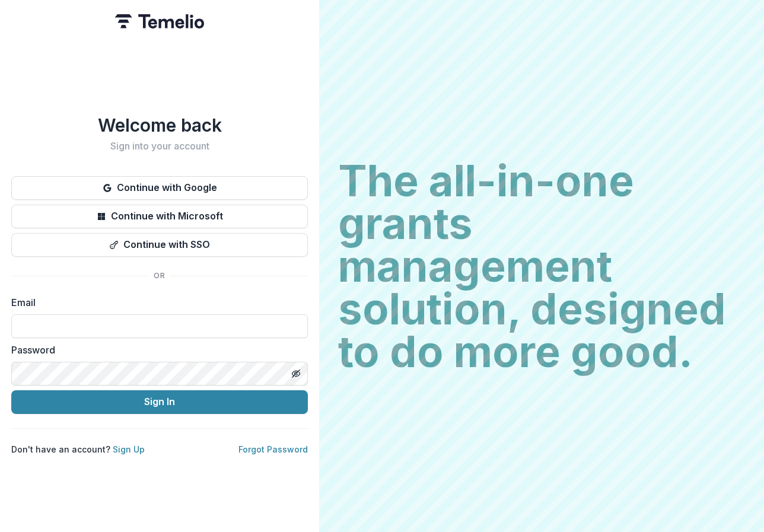 The width and height of the screenshot is (764, 532). What do you see at coordinates (160, 188) in the screenshot?
I see `button: Continue with Google` at bounding box center [160, 188].